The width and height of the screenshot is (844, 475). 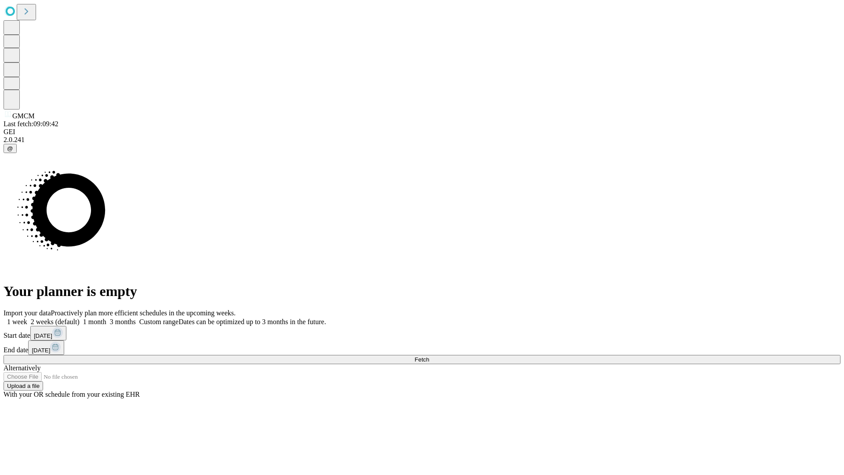 What do you see at coordinates (422, 291) in the screenshot?
I see `h1: Your planner is empty` at bounding box center [422, 291].